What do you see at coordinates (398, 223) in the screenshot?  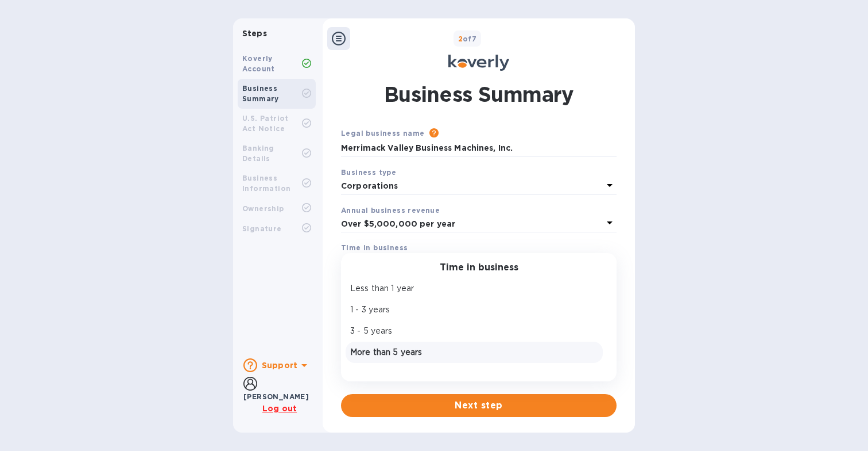 I see `b: Over $5,000,000 per year` at bounding box center [398, 223].